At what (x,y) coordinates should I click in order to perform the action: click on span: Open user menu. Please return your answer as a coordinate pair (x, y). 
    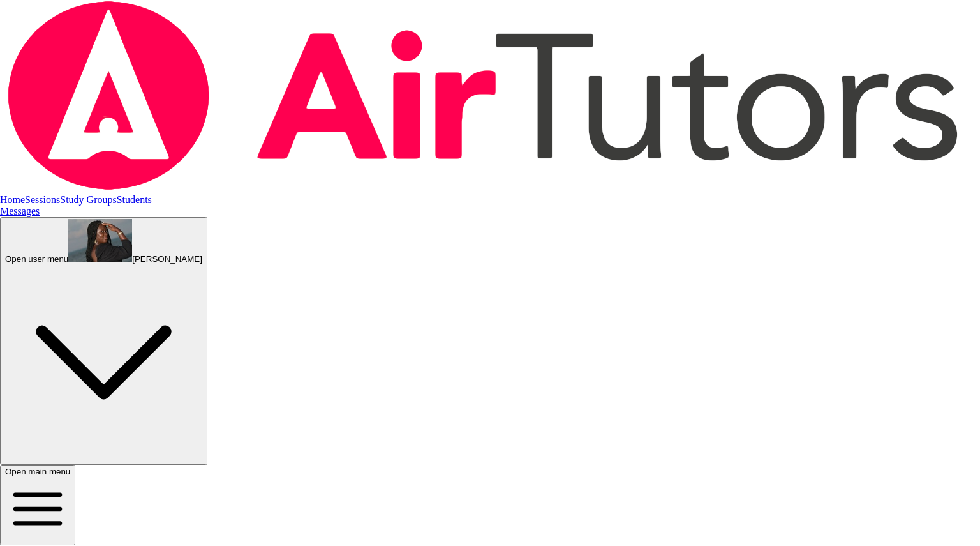
    Looking at the image, I should click on (36, 259).